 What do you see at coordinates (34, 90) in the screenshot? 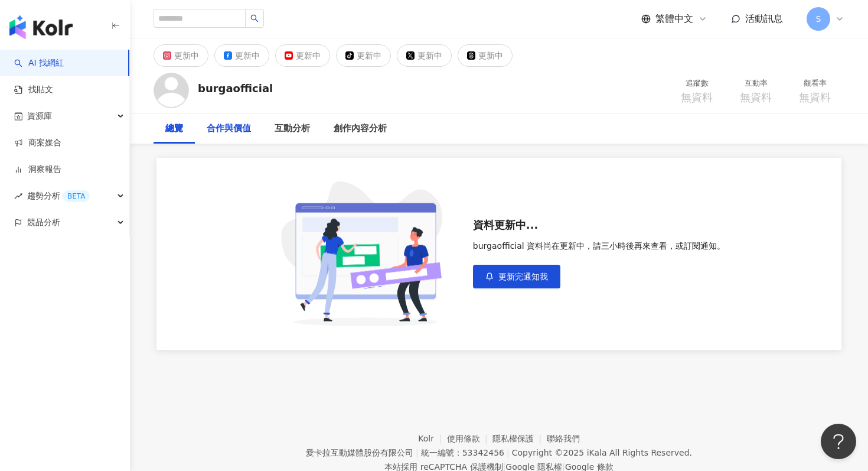
I see `a: 找貼文` at bounding box center [34, 90].